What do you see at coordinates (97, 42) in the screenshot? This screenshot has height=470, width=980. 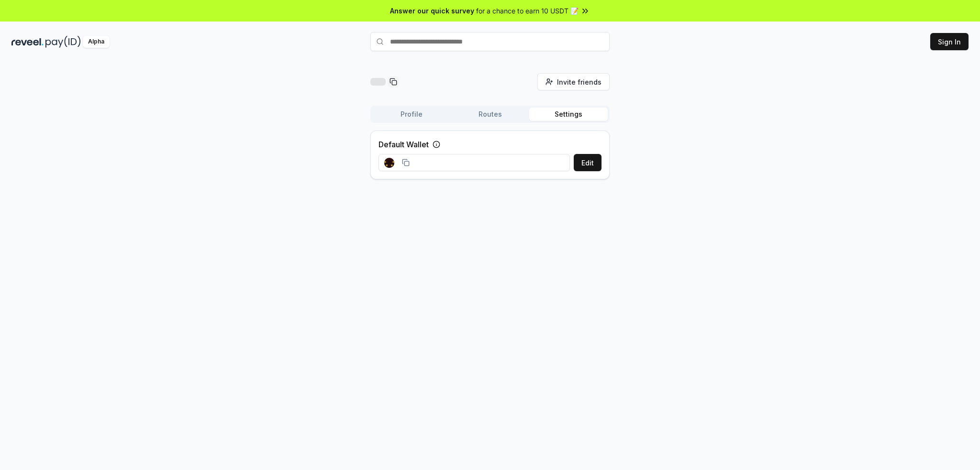 I see `div: Alpha` at bounding box center [97, 42].